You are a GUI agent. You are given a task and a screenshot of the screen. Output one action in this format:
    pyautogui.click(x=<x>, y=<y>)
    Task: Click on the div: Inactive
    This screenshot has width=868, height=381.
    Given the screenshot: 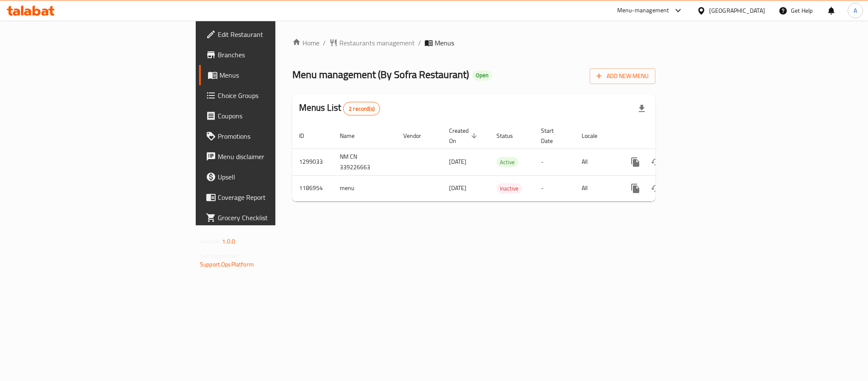 What is the action you would take?
    pyautogui.click(x=509, y=188)
    